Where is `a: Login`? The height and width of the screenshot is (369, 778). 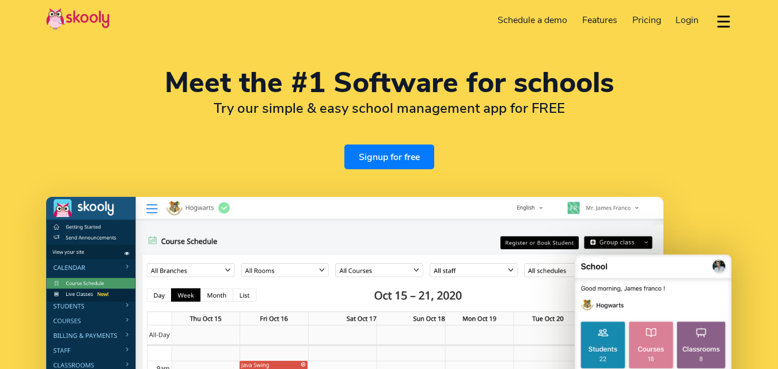
a: Login is located at coordinates (687, 20).